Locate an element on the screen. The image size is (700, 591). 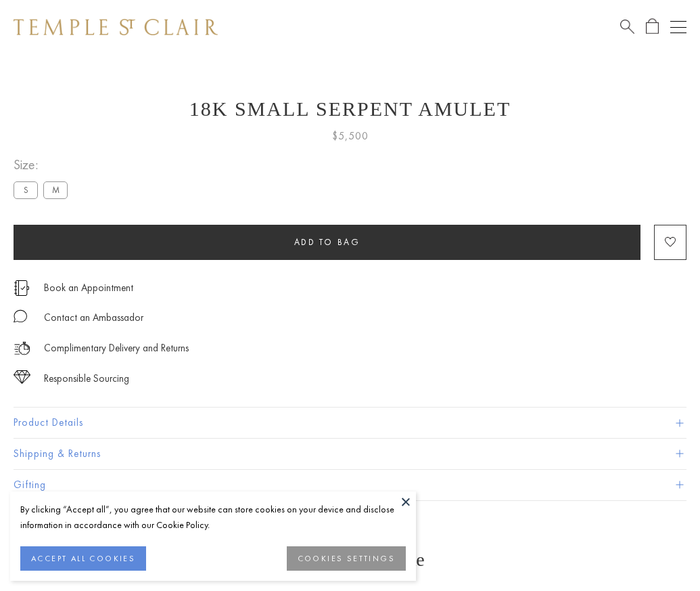
span: $5,500 is located at coordinates (350, 136).